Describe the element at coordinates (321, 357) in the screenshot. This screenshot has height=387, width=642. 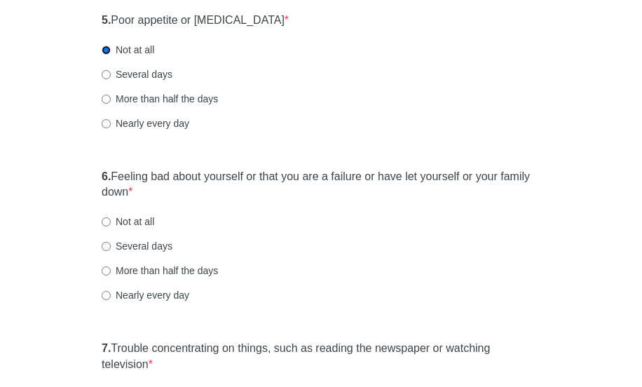
I see `label: Trouble concentrating on things, such as reading the newspaper or watching television` at that location.